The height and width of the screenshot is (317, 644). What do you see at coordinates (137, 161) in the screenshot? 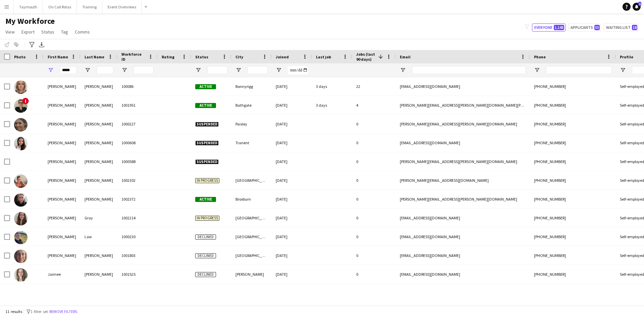
I see `div: 1000588` at bounding box center [137, 161].